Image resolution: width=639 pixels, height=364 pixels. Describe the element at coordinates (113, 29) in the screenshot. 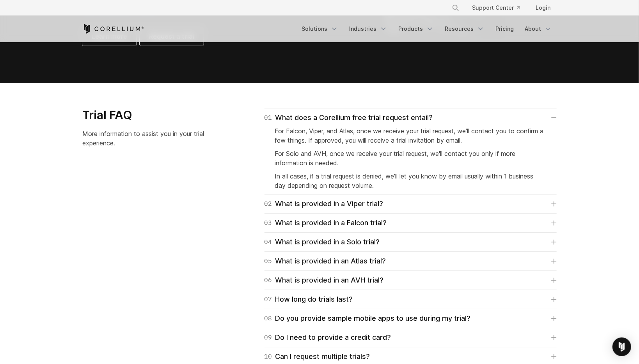

I see `a: Corellium Home` at that location.